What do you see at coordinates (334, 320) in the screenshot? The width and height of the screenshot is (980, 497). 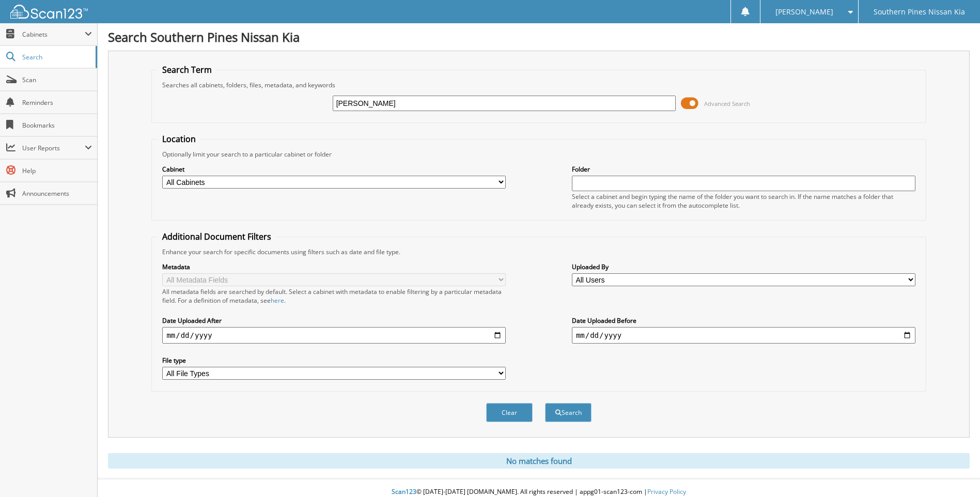 I see `label: Date Uploaded After` at bounding box center [334, 320].